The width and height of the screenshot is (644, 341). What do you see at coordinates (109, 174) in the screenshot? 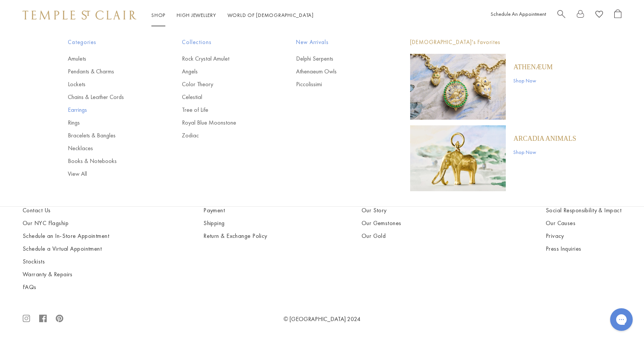
I see `a: View All` at bounding box center [109, 174].